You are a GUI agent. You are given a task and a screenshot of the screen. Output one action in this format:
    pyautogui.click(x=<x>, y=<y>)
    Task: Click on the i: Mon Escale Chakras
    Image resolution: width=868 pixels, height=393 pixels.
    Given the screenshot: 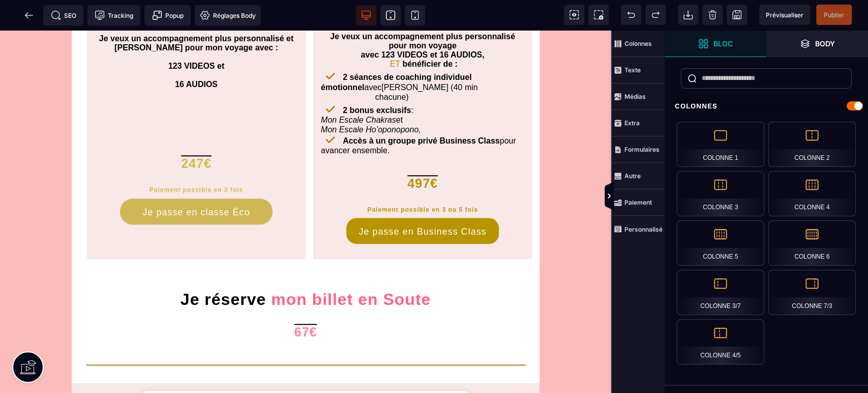 What is the action you would take?
    pyautogui.click(x=358, y=89)
    